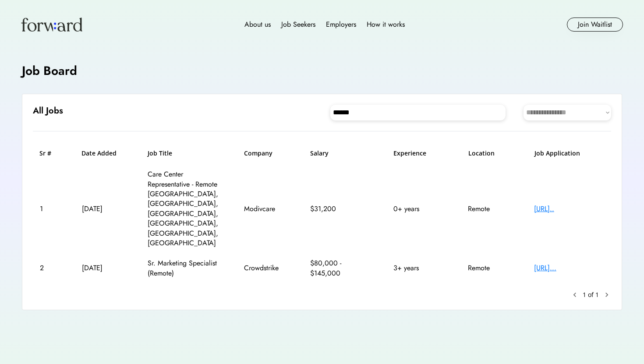  What do you see at coordinates (490, 153) in the screenshot?
I see `h6: Location` at bounding box center [490, 153].